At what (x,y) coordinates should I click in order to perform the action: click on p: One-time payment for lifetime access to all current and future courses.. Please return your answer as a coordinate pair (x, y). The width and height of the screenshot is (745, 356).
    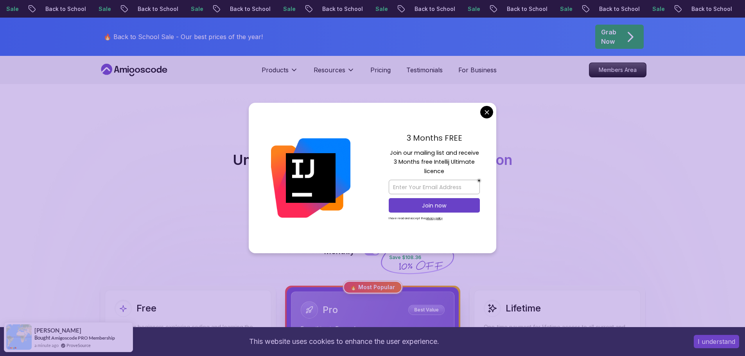
    Looking at the image, I should click on (557, 331).